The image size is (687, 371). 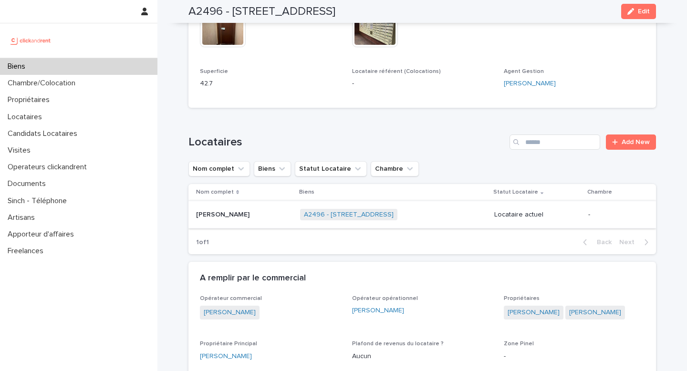 I want to click on button: Edit, so click(x=639, y=11).